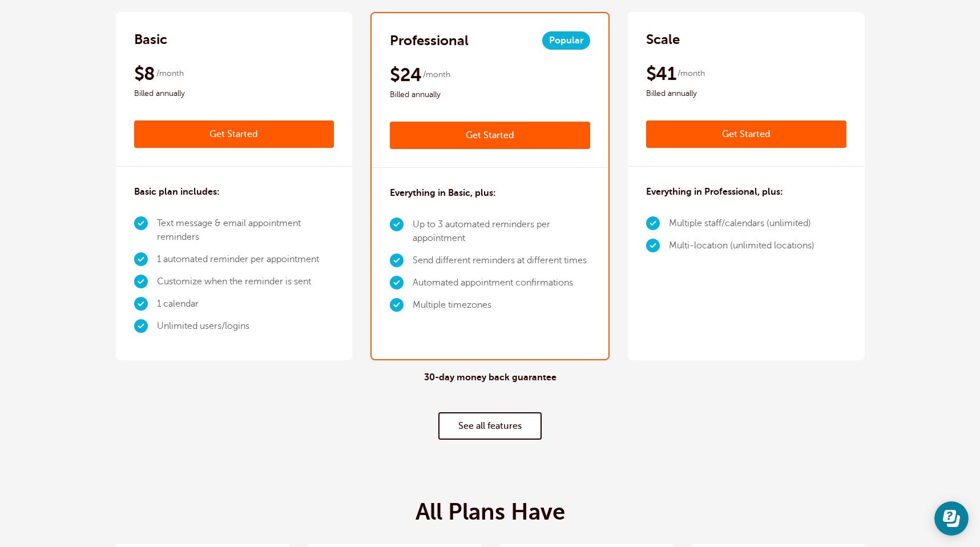  I want to click on h2: Basic, so click(151, 40).